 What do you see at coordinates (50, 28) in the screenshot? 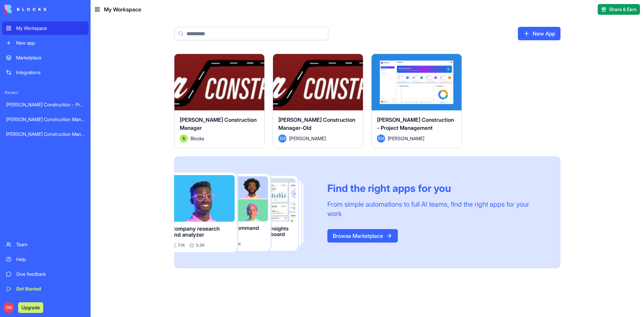
I see `div: My Workspace` at bounding box center [50, 28].